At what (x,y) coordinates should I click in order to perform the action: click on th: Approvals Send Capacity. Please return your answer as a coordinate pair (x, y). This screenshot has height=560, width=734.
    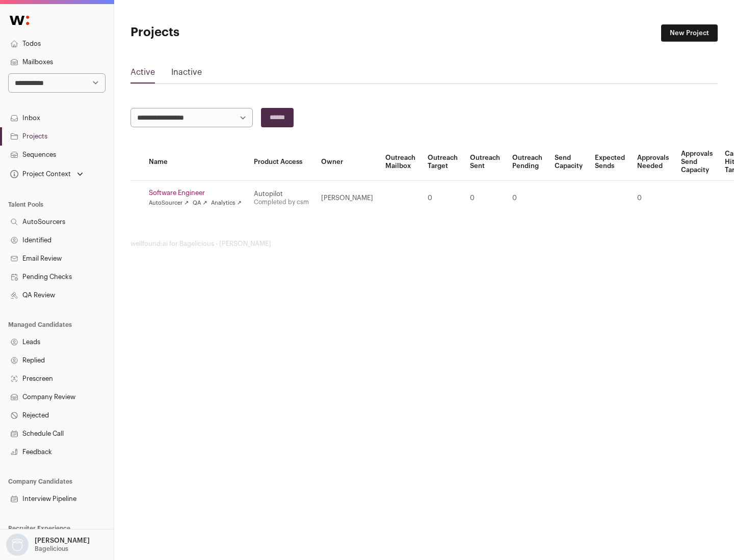
    Looking at the image, I should click on (697, 162).